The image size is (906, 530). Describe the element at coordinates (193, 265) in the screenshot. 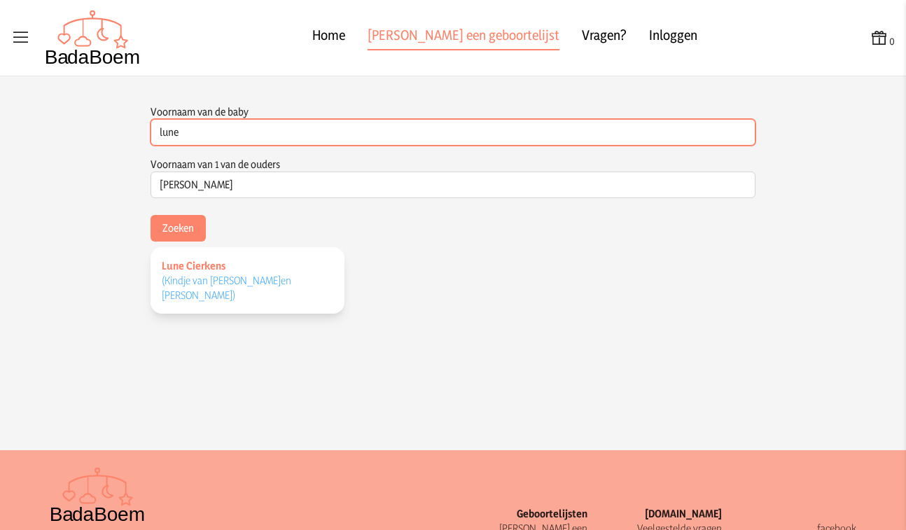

I see `span: Lune Cierkens` at that location.